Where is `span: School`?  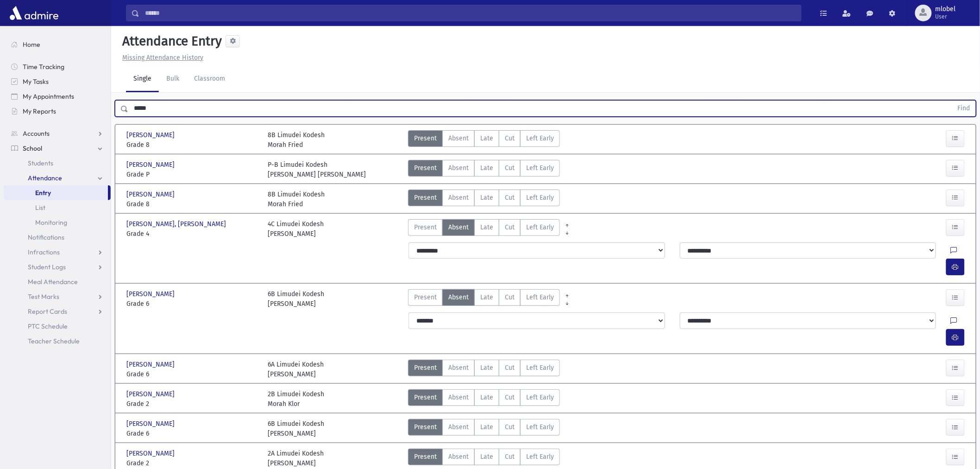
span: School is located at coordinates (33, 148).